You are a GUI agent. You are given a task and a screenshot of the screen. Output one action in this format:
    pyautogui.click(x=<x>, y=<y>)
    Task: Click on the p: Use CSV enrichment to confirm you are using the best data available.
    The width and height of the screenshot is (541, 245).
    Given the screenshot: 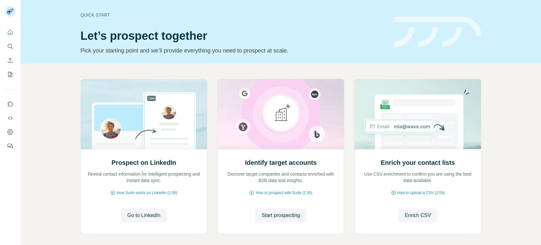 What is the action you would take?
    pyautogui.click(x=418, y=177)
    